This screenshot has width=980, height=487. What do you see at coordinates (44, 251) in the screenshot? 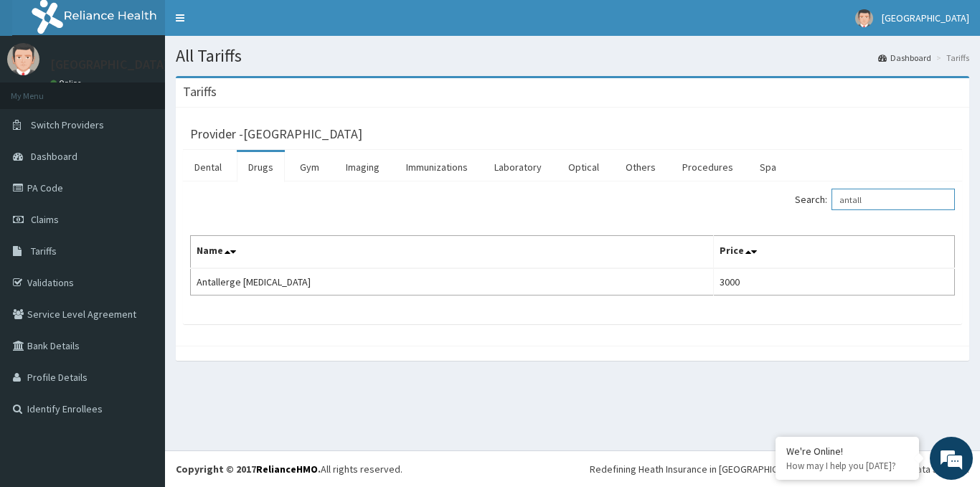
I see `span: Tariffs` at bounding box center [44, 251].